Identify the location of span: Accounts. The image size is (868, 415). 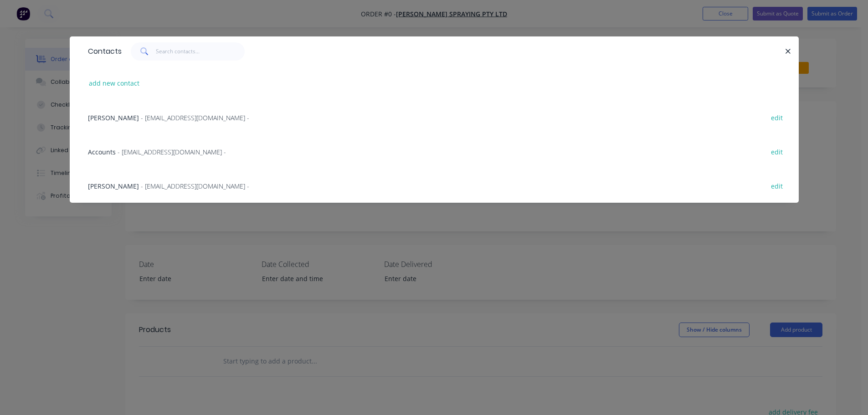
(101, 152).